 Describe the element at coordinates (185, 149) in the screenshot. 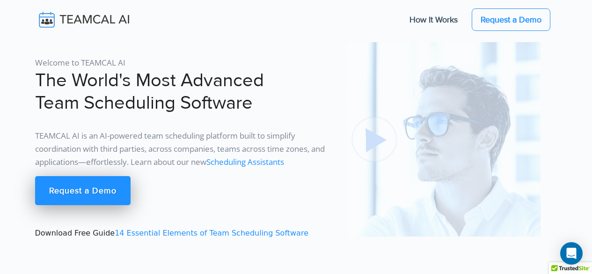

I see `p: TEAMCAL AI is an AI-powered team scheduling platform built to simplify coordination with third pa...` at that location.